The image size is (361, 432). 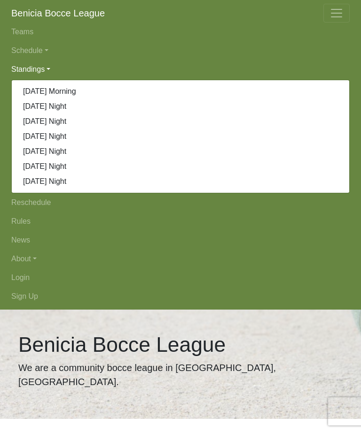 I want to click on a: Sign Up, so click(x=180, y=297).